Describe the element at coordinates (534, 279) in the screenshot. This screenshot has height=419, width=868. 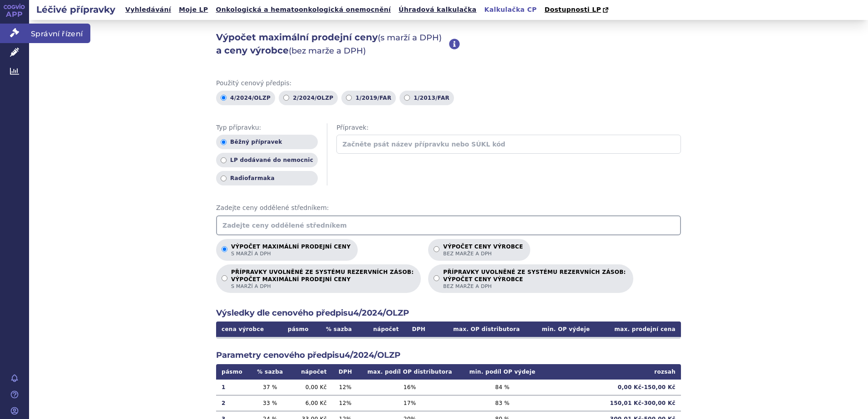
I see `strong: VÝPOČET CENY VÝROBCE` at that location.